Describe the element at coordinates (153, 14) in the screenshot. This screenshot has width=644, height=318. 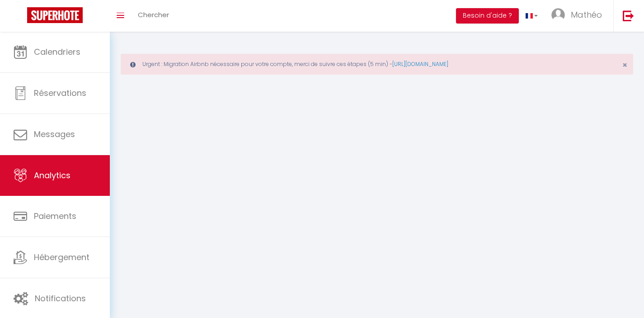
I see `span: Chercher` at that location.